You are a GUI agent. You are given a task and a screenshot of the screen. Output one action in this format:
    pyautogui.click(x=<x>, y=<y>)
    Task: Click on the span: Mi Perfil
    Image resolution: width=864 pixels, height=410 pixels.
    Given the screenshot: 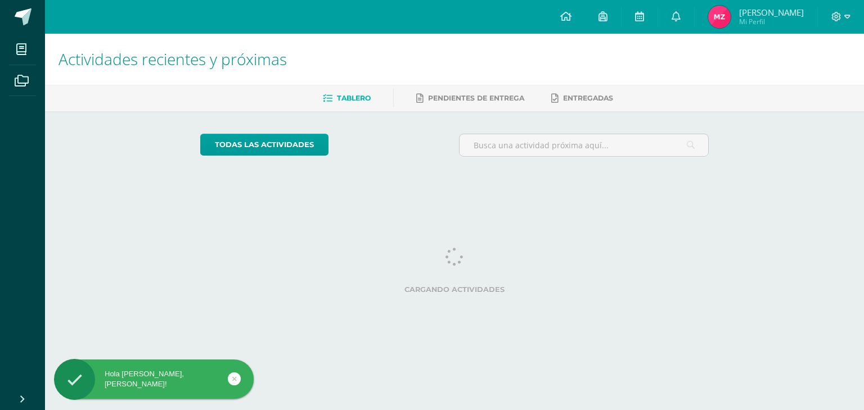 What is the action you would take?
    pyautogui.click(x=771, y=21)
    